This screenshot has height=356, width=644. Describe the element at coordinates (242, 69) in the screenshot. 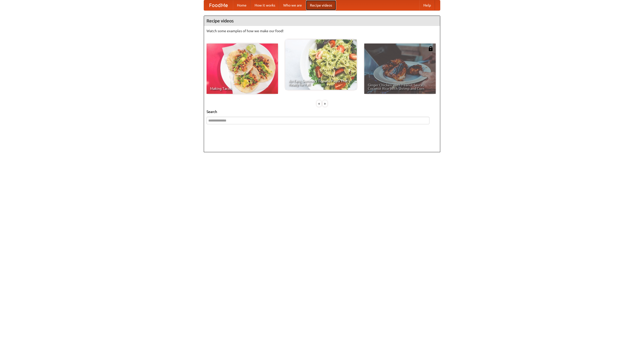

I see `a: Making Tacos` at that location.